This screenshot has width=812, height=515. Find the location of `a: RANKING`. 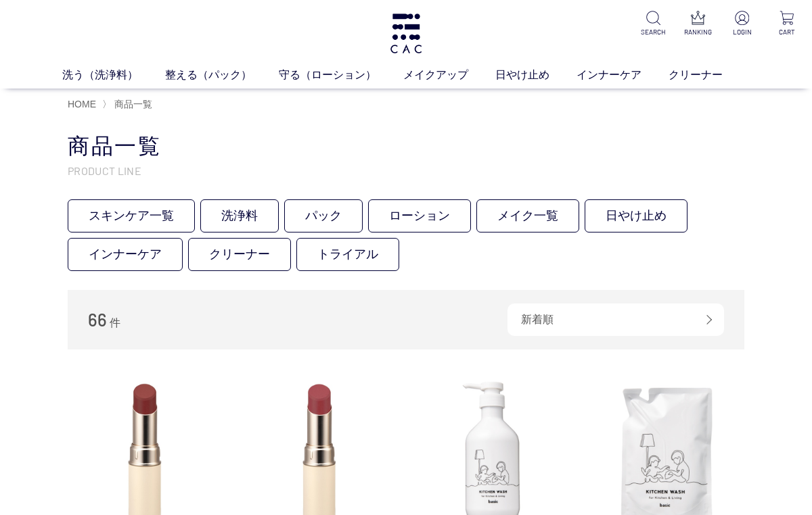

a: RANKING is located at coordinates (697, 24).